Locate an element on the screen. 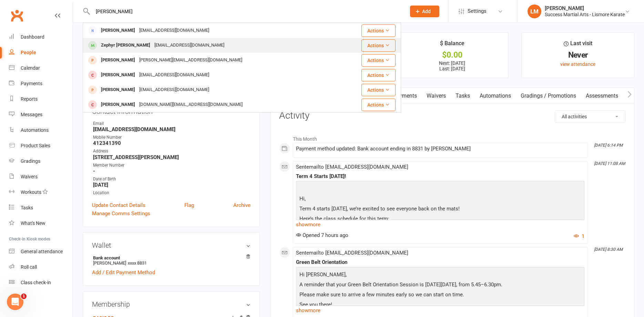  a: Dashboard is located at coordinates (41, 37).